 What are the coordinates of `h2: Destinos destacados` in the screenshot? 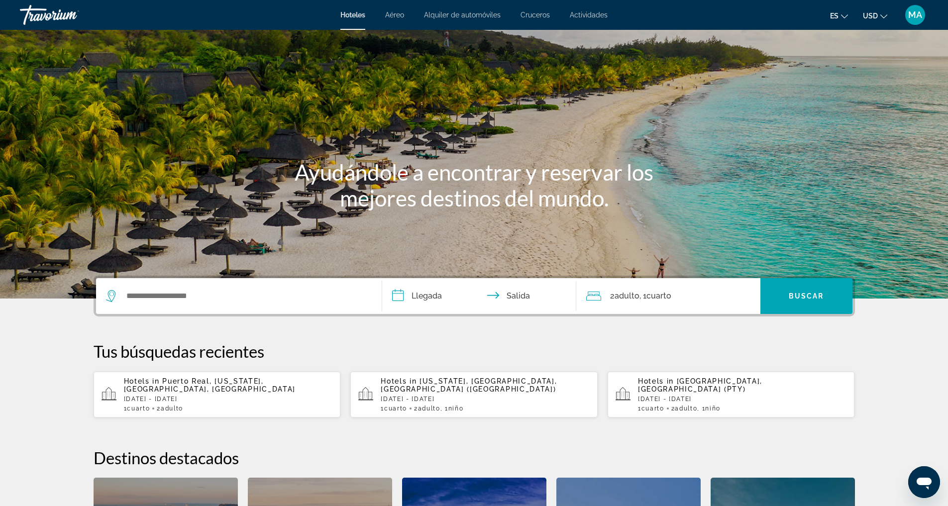 It's located at (474, 458).